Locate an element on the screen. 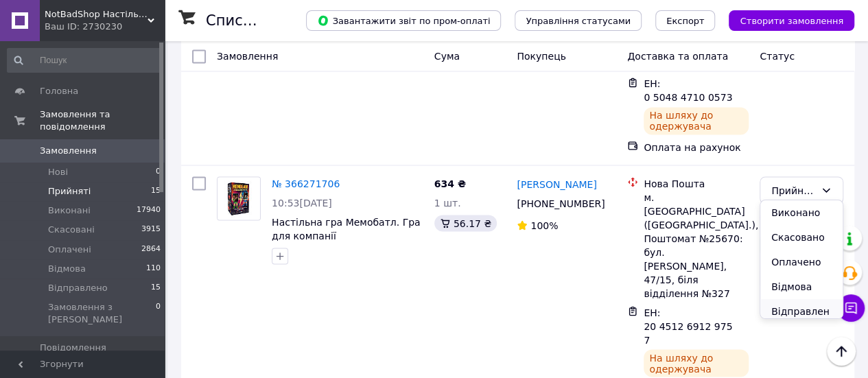 The width and height of the screenshot is (868, 378). a: Створити замовлення is located at coordinates (784, 20).